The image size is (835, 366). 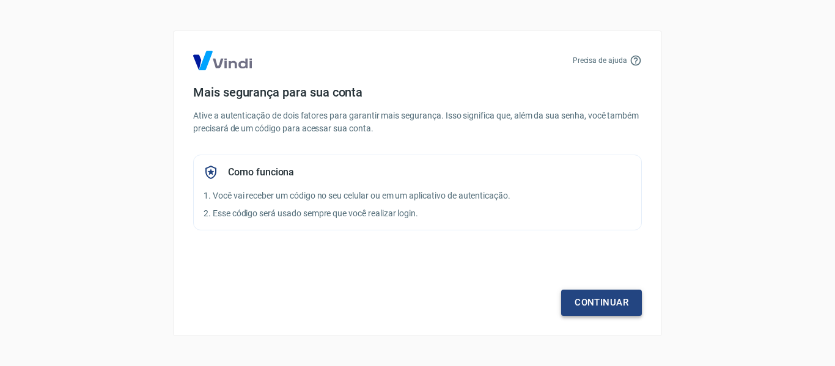 I want to click on p: Ative a autenticação de dois fatores para garantir mais segurança. Isso significa que, além da su..., so click(x=417, y=122).